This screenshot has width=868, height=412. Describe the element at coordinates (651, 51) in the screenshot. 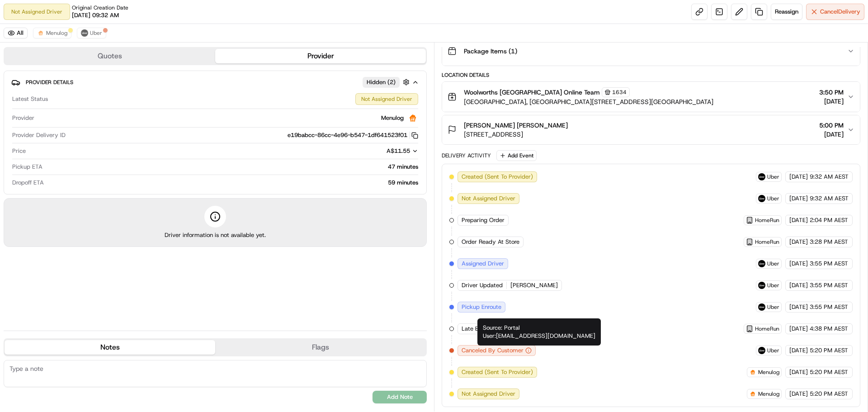

I see `button: Package Items (1)` at that location.